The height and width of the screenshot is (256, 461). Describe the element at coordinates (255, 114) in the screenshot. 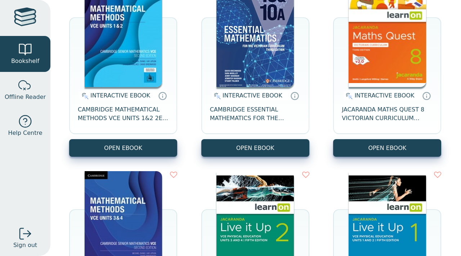

I see `span: CAMBRIDGE ESSENTIAL MATHEMATICS FOR THE VICTORIAN CURRICULUM YEAR 10&10A 3E ONLINE TEACHING SUITE` at that location.